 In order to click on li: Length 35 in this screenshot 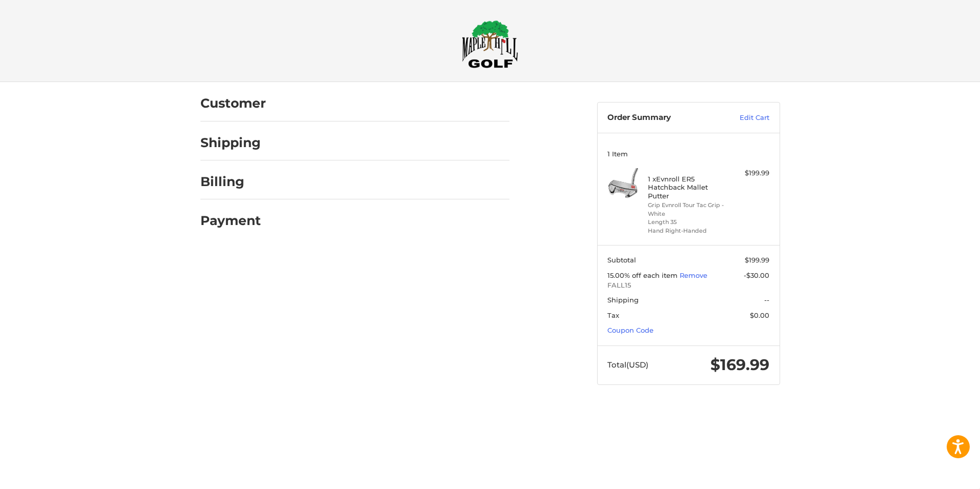, I will do `click(687, 222)`.